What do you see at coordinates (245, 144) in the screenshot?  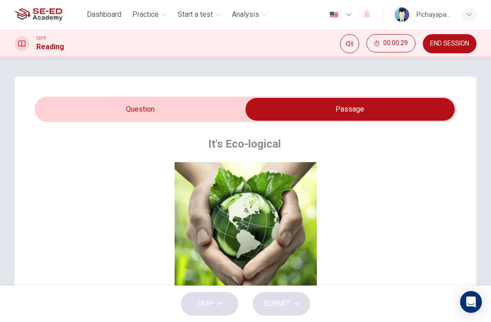 I see `h4: It's Eco-logical` at bounding box center [245, 144].